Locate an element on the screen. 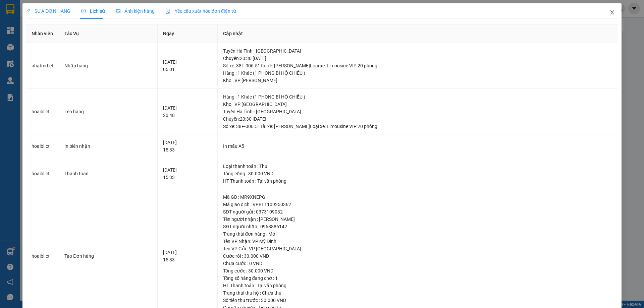  div: Nhập hàng is located at coordinates (108, 66).